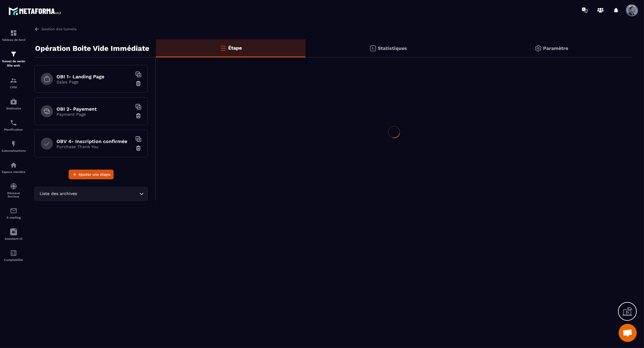 The height and width of the screenshot is (348, 644). What do you see at coordinates (373, 48) in the screenshot?
I see `img: stats.20deebd0.svg` at bounding box center [373, 48].